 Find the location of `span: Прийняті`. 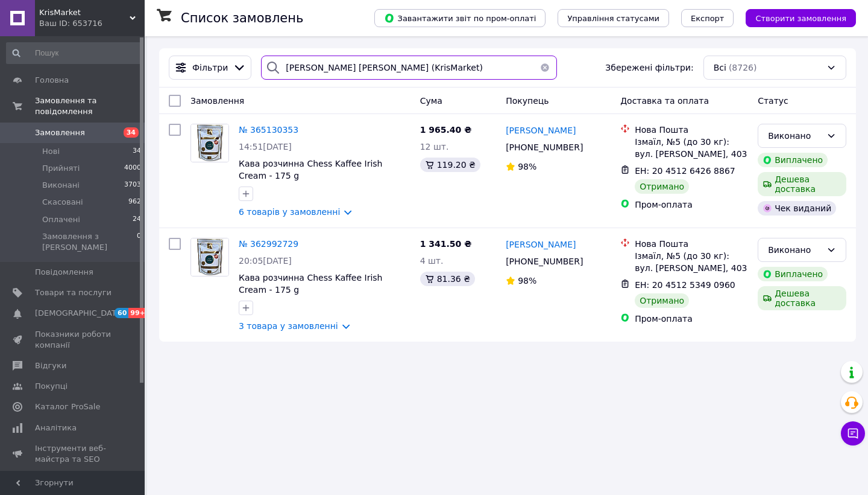

span: Прийняті is located at coordinates (61, 168).